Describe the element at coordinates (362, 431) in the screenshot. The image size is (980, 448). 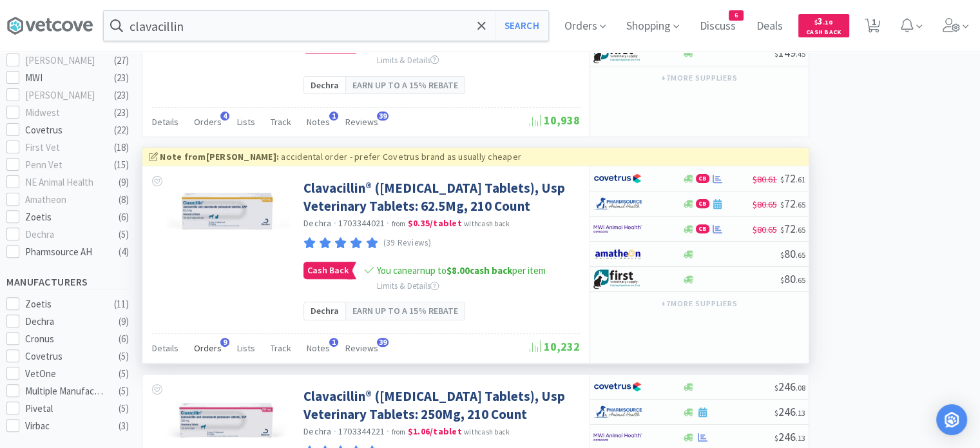
I see `span: 1703344221` at that location.